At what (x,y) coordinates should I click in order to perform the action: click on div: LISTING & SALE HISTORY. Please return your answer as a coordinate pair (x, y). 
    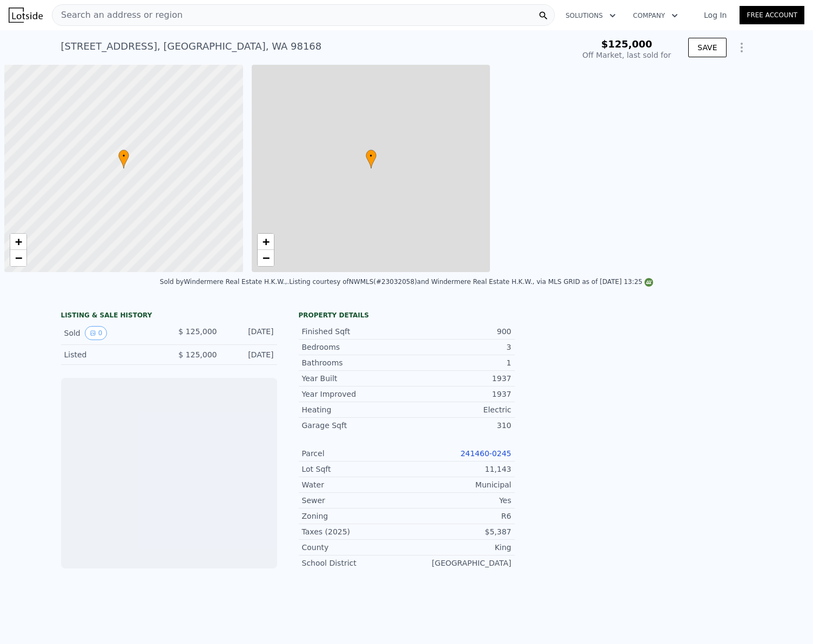
    Looking at the image, I should click on (169, 316).